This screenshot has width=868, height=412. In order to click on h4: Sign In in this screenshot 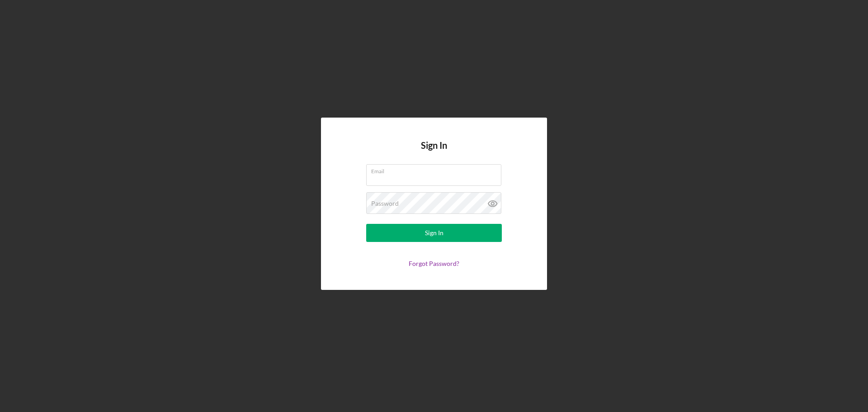, I will do `click(434, 152)`.